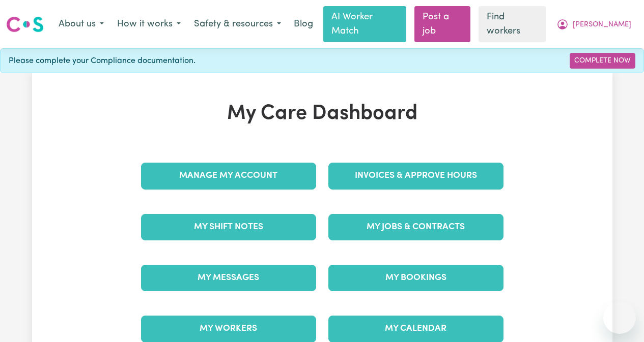  I want to click on a: My Workers, so click(228, 329).